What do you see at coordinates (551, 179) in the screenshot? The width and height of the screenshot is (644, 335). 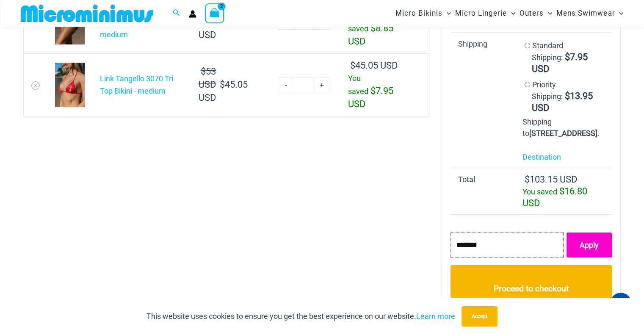 I see `bdi: 103.15 USD` at bounding box center [551, 179].